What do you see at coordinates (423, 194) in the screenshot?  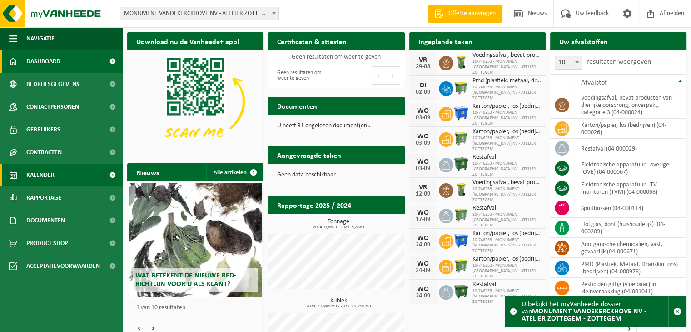 I see `div: 12-09` at bounding box center [423, 194].